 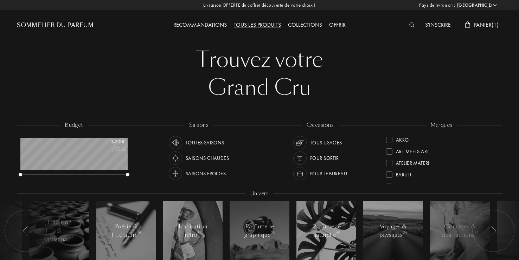 What do you see at coordinates (175, 174) in the screenshot?
I see `img: usage_season_cold_white.svg` at bounding box center [175, 174].